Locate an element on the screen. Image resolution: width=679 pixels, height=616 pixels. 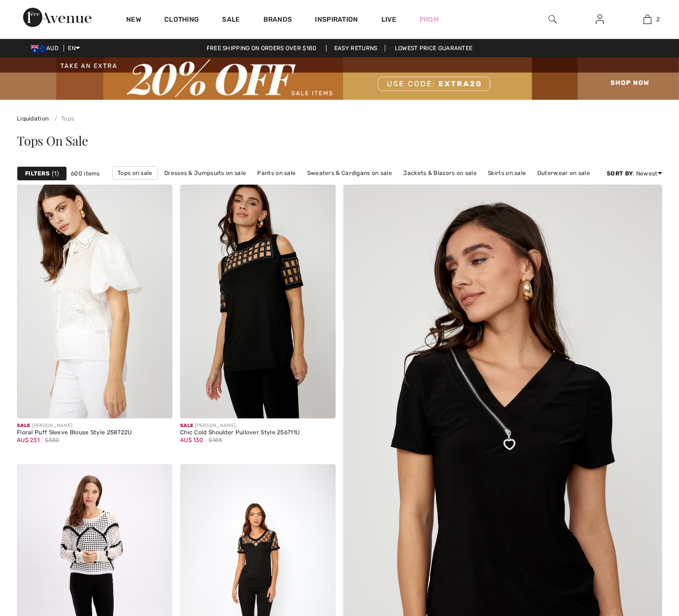
a: Live is located at coordinates (389, 20).